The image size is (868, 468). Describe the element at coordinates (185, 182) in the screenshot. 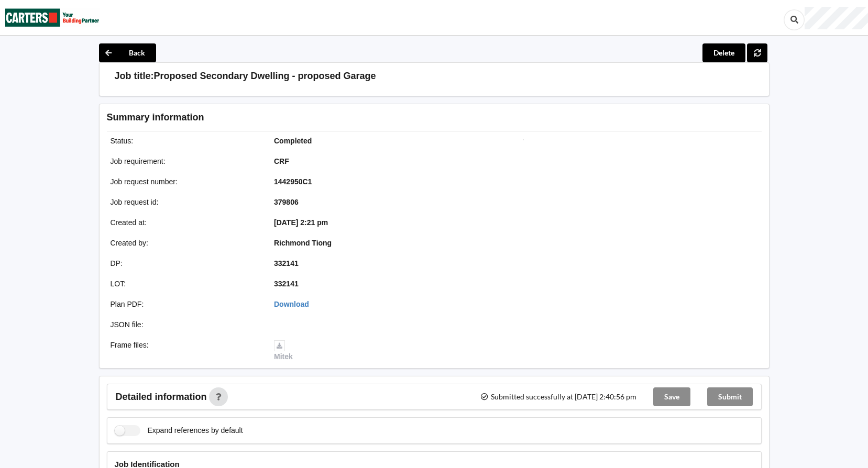

I see `div: Job request number :` at that location.